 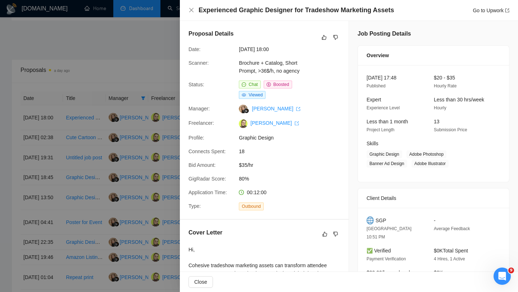 What do you see at coordinates (379, 251) in the screenshot?
I see `span: ✅ Verified` at bounding box center [379, 251].